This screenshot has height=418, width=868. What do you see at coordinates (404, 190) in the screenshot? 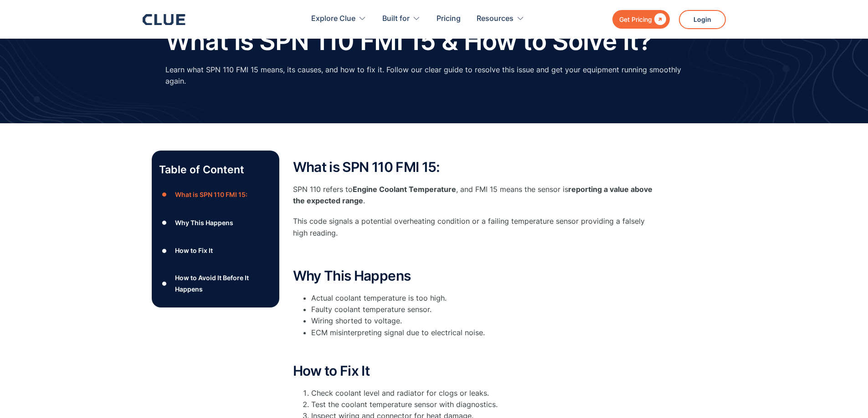
I see `strong: Engine Coolant Temperature` at bounding box center [404, 190].